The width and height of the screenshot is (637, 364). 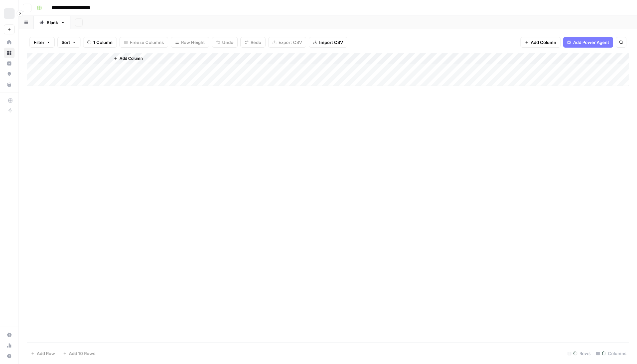 I want to click on button: Import CSV, so click(x=328, y=42).